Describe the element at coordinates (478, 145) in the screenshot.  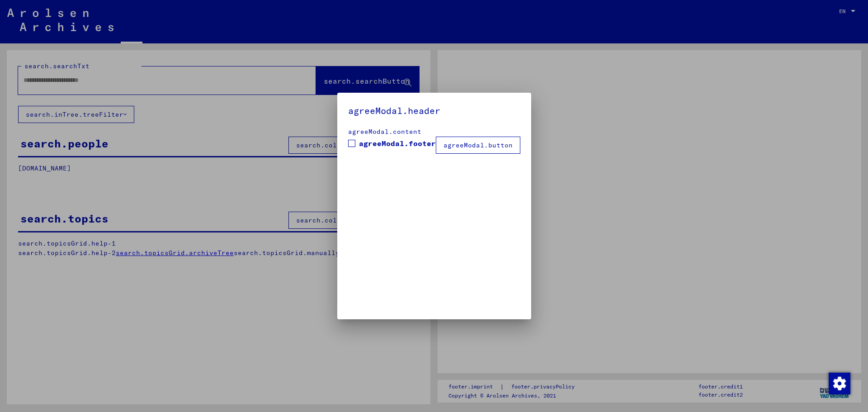
I see `button: agreeModal.button` at that location.